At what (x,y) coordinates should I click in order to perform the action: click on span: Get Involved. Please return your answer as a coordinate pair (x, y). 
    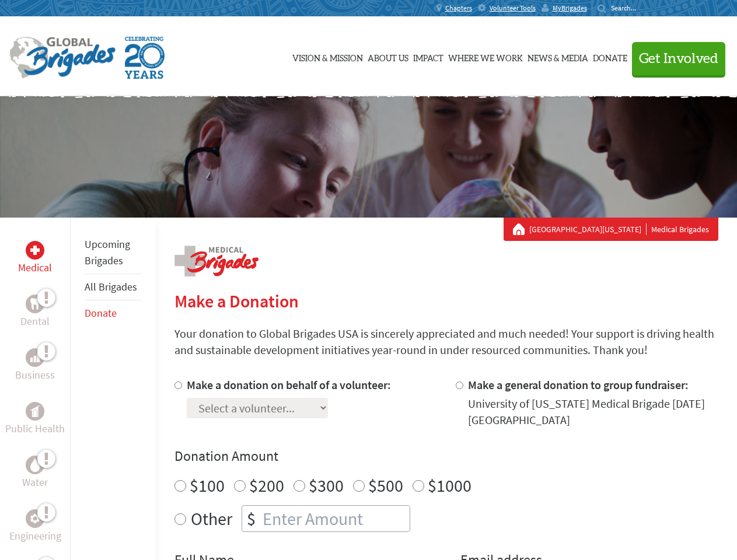
    Looking at the image, I should click on (679, 59).